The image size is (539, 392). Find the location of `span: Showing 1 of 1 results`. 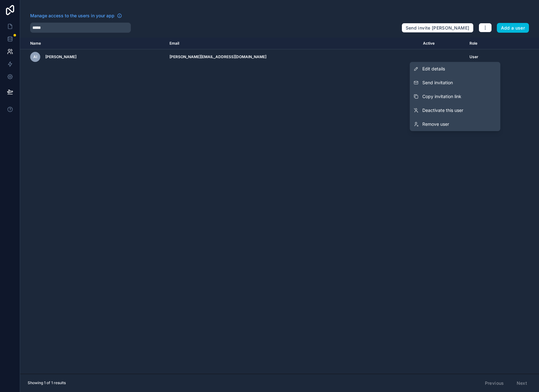

span: Showing 1 of 1 results is located at coordinates (46, 383).